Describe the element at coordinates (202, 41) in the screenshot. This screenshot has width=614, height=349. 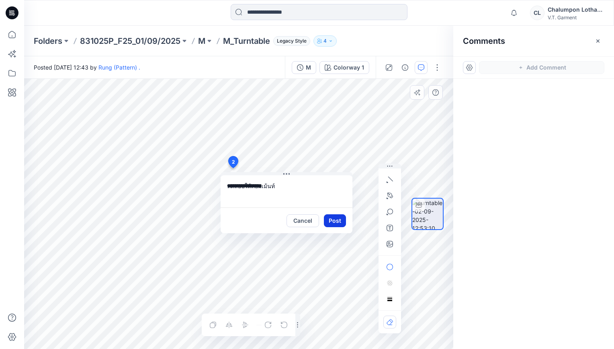
I see `a: M` at that location.